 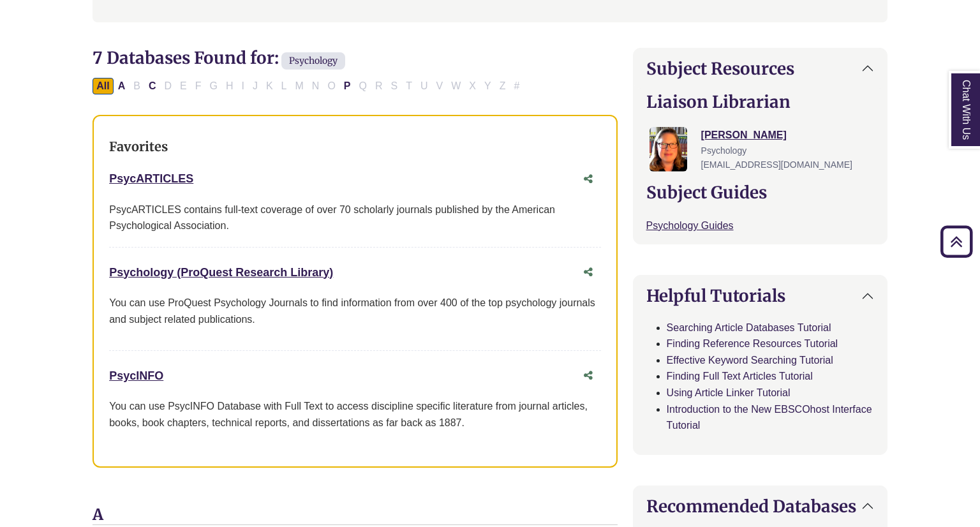 What do you see at coordinates (760, 506) in the screenshot?
I see `button: Recommended Databases` at bounding box center [760, 506].